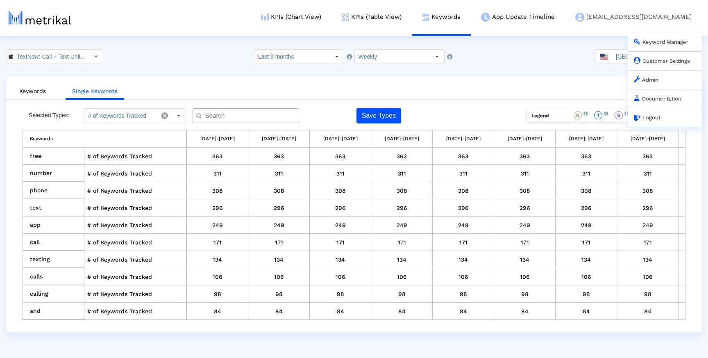 The width and height of the screenshot is (708, 358). What do you see at coordinates (548, 116) in the screenshot?
I see `td: Legend` at bounding box center [548, 116].